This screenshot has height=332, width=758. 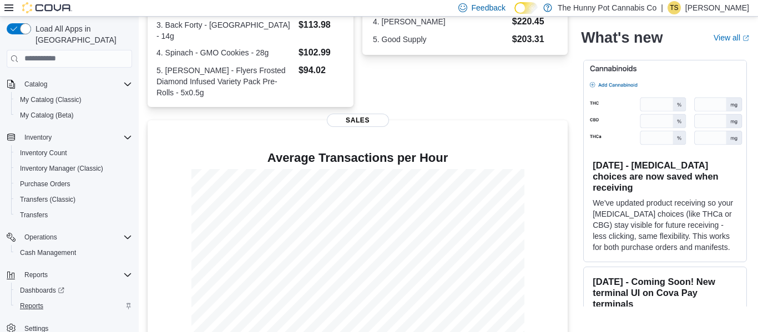 I want to click on button: Transfers (Classic), so click(x=74, y=200).